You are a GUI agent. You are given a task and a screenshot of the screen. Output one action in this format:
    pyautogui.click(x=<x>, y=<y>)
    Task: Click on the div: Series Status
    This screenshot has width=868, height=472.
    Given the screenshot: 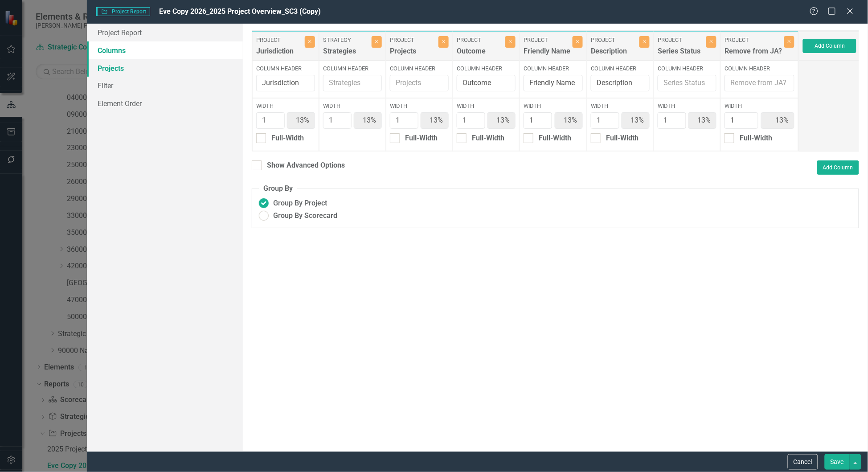 What is the action you would take?
    pyautogui.click(x=681, y=53)
    